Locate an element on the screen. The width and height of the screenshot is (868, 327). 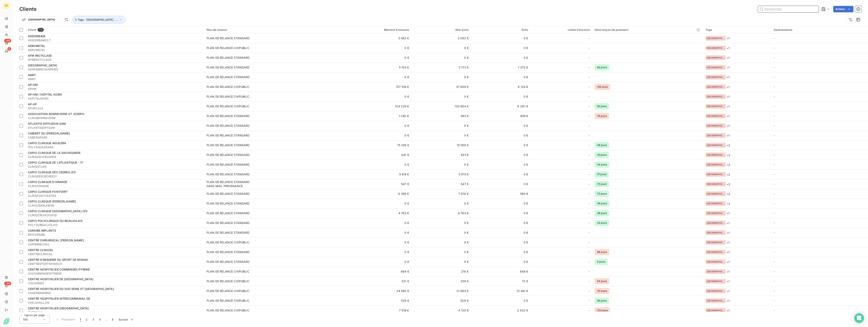
span: CABDRAPARD is located at coordinates (115, 138).